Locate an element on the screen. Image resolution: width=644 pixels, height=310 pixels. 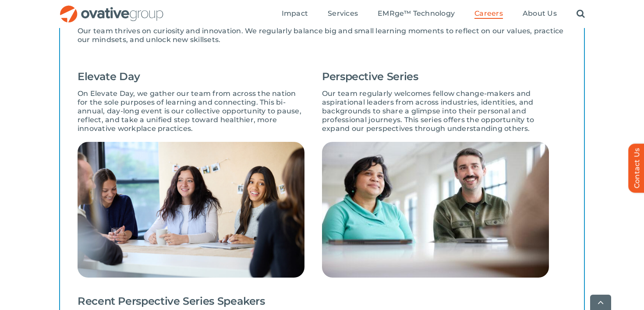
a: OG_Full_horizontal_RGB is located at coordinates (112, 8).